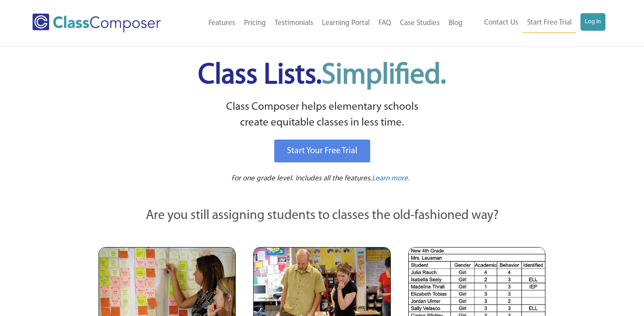 The height and width of the screenshot is (316, 644). I want to click on p: Class Composer helps elementary schools create equitable classes in less time., so click(322, 115).